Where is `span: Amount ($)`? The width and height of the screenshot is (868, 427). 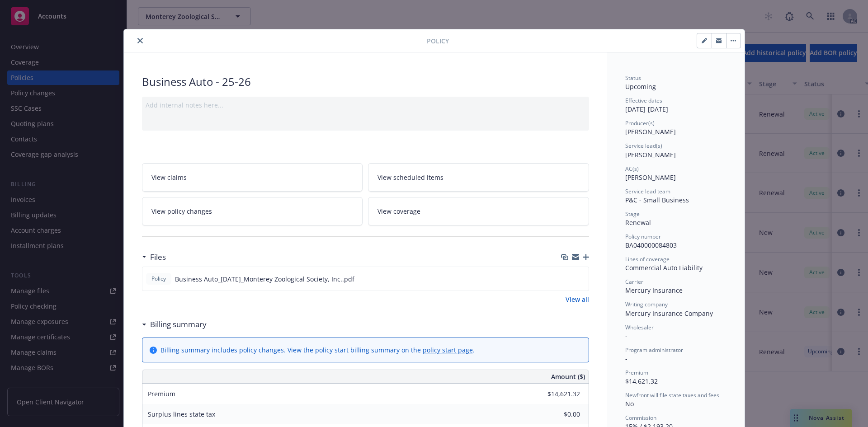 span: Amount ($) is located at coordinates (567, 377).